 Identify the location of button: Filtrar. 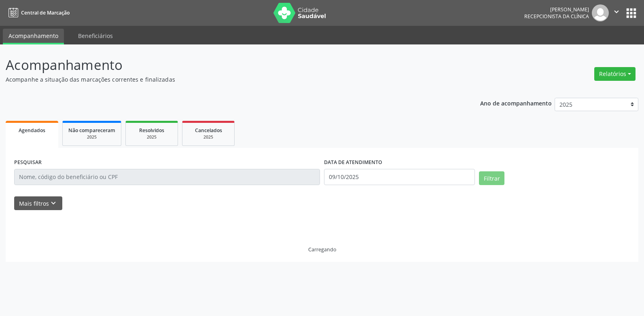
(492, 178).